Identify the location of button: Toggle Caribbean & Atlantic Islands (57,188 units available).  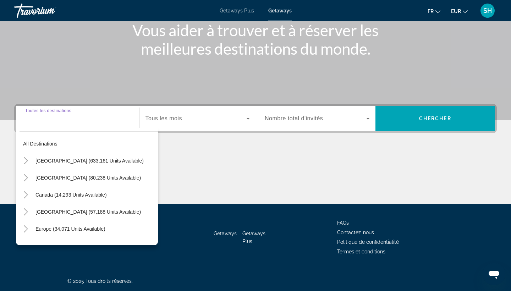
(26, 212).